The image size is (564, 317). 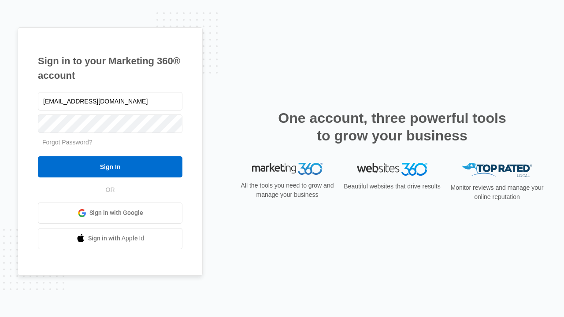 I want to click on span: OR, so click(x=110, y=190).